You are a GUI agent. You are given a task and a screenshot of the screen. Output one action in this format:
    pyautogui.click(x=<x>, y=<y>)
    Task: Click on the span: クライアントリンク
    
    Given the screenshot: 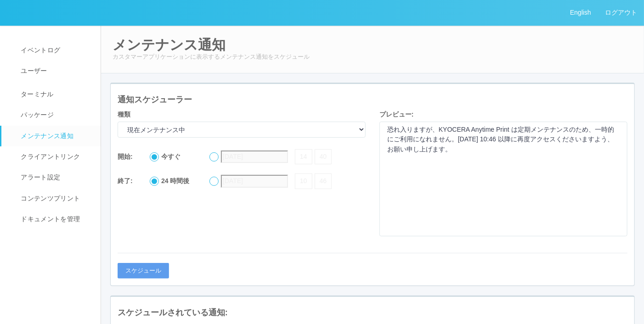 What is the action you would take?
    pyautogui.click(x=49, y=157)
    